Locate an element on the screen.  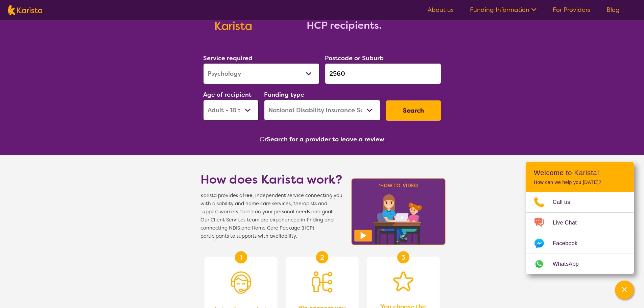
ul: Choose channel is located at coordinates (579, 233).